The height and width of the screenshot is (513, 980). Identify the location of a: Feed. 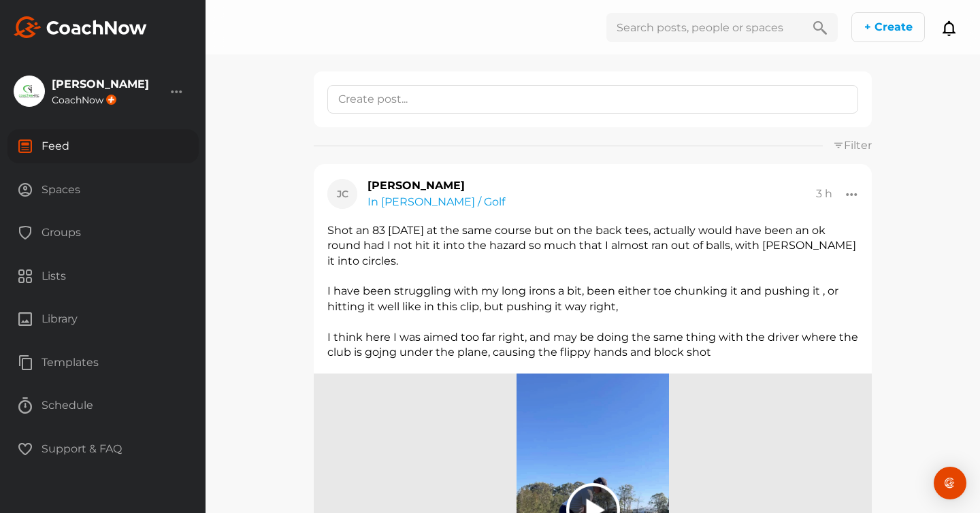
(103, 151).